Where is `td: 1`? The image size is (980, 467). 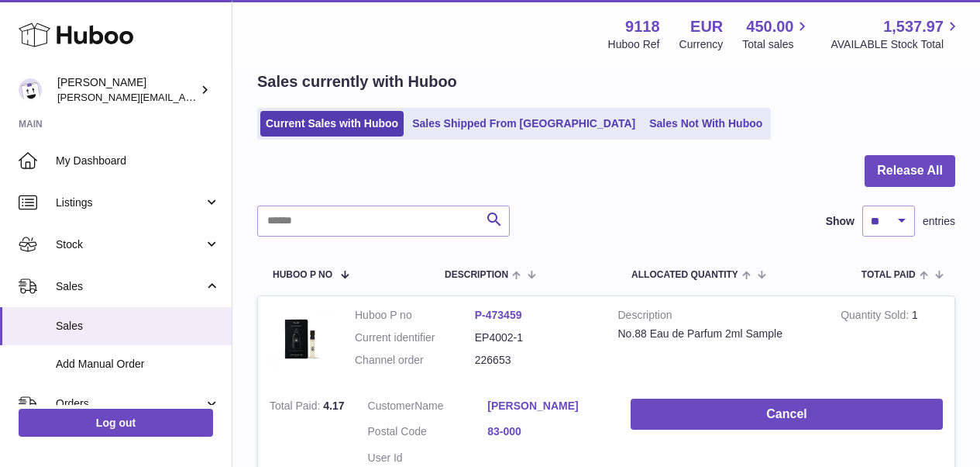
td: 1 is located at coordinates (892, 341).